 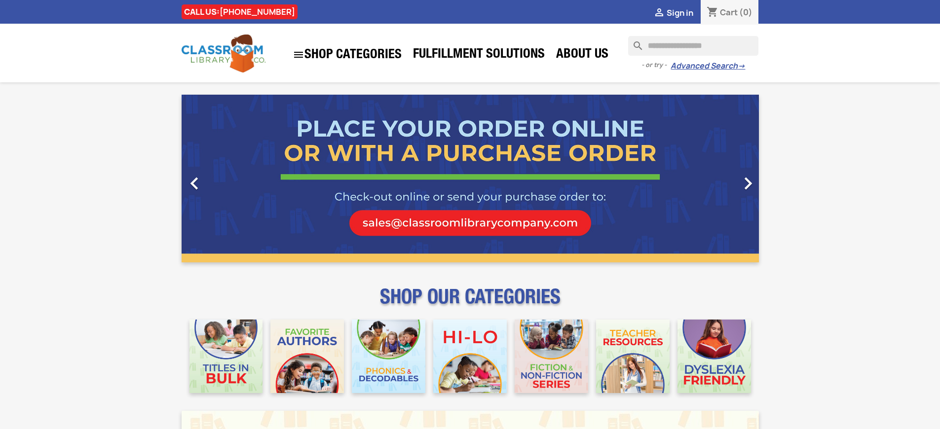 What do you see at coordinates (551, 356) in the screenshot?
I see `img: CLC_Fiction_Nonfiction_Mobile.jpg` at bounding box center [551, 356].